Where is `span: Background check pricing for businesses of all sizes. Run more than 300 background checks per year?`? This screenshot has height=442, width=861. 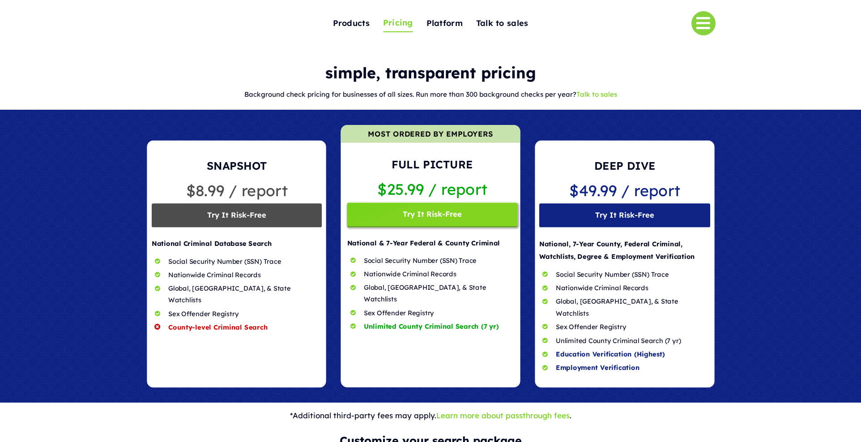 span: Background check pricing for businesses of all sizes. Run more than 300 background checks per year? is located at coordinates (411, 94).